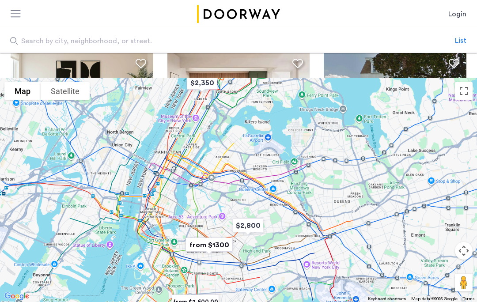 The image size is (477, 302). I want to click on button: Keyboard shortcuts, so click(387, 299).